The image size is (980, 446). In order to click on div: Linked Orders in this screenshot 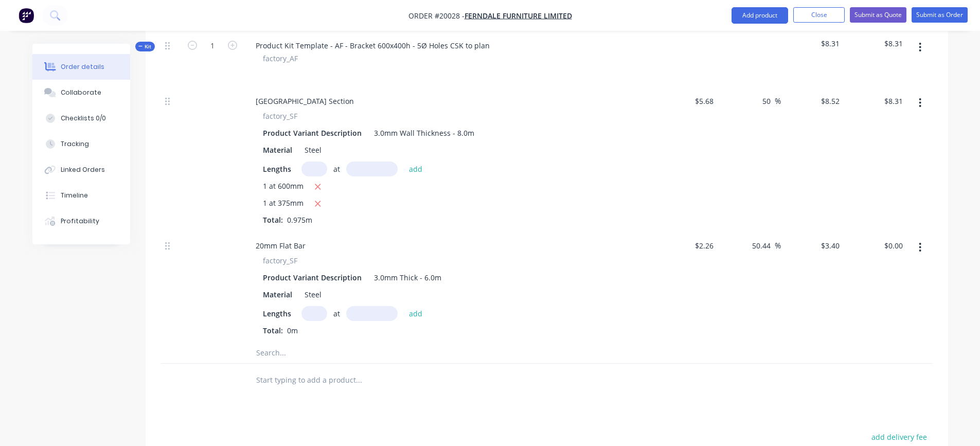, I will do `click(83, 170)`.